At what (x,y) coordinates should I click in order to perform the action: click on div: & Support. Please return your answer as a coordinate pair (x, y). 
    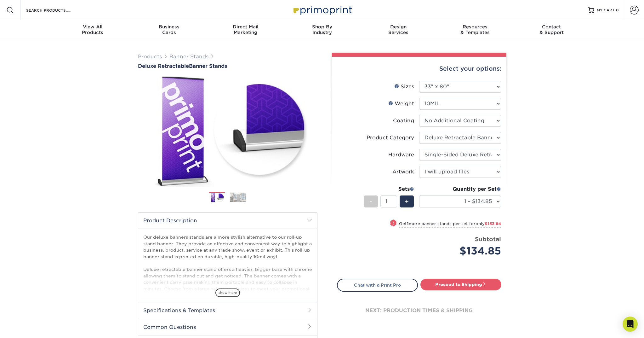
    Looking at the image, I should click on (551, 30).